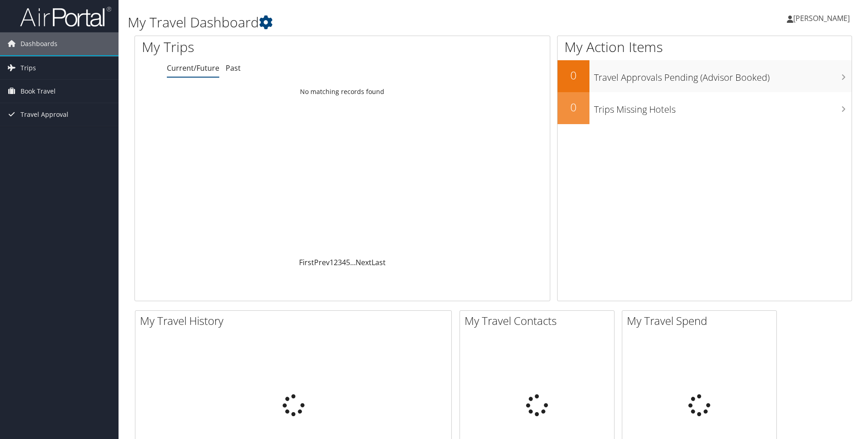 Image resolution: width=868 pixels, height=439 pixels. Describe the element at coordinates (28, 68) in the screenshot. I see `span: Trips` at that location.